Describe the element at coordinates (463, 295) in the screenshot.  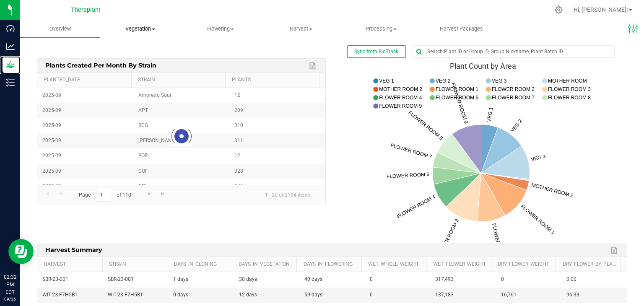
I see `td: 137,183` at that location.